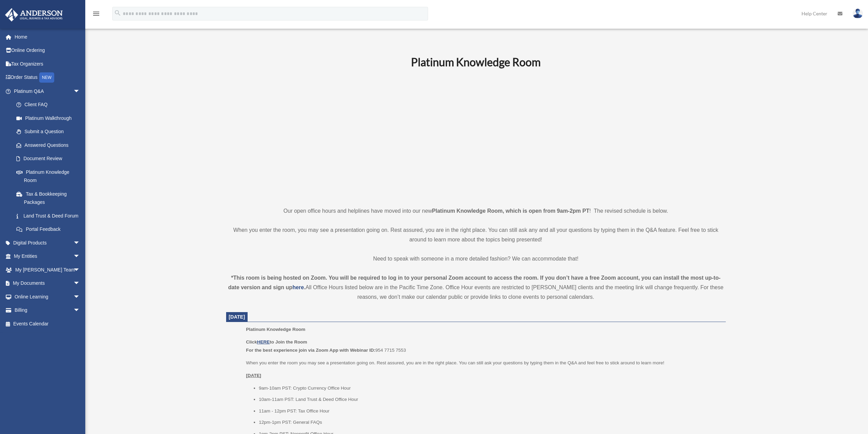 This screenshot has height=434, width=868. What do you see at coordinates (96, 15) in the screenshot?
I see `a: menu` at bounding box center [96, 15].